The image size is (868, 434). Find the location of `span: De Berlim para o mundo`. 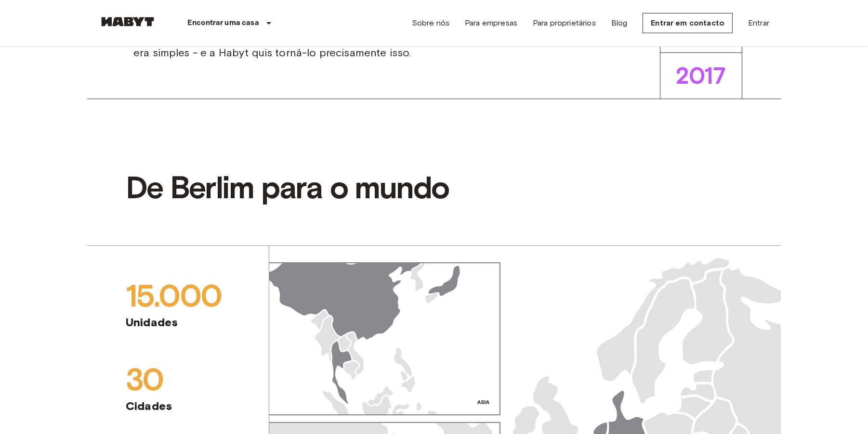

span: De Berlim para o mundo is located at coordinates (434, 188).